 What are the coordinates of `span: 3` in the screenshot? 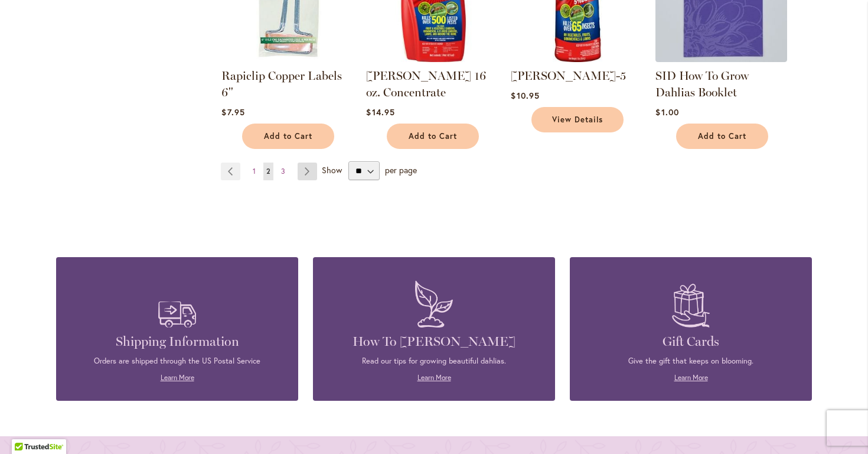 It's located at (283, 171).